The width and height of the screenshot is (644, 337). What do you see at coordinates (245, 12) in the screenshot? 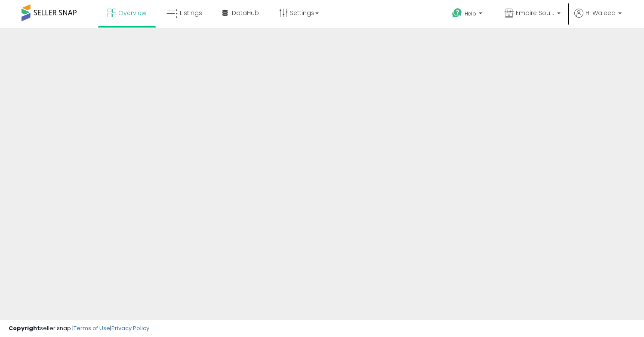
I see `span: DataHub` at bounding box center [245, 12].